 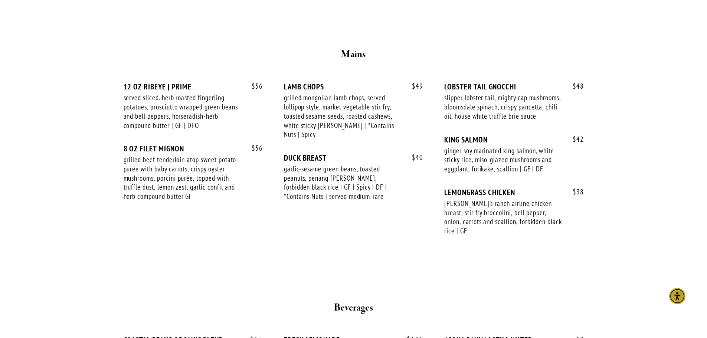 I want to click on div: LEMONGRASS CHICKEN, so click(x=513, y=192).